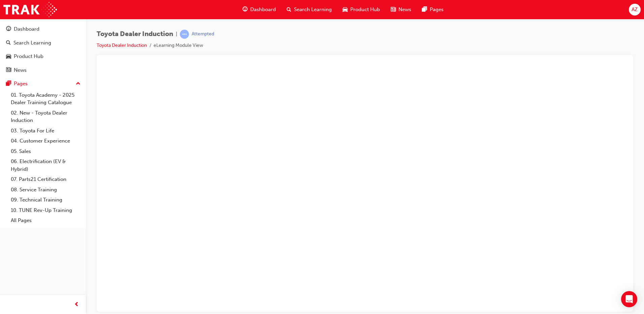  What do you see at coordinates (178, 45) in the screenshot?
I see `li: eLearning Module View` at bounding box center [178, 45].